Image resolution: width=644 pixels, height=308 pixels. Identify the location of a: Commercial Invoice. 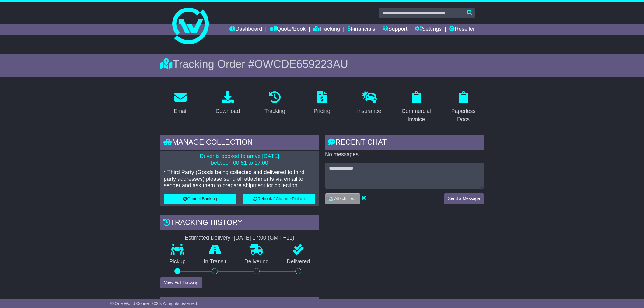
(416, 107).